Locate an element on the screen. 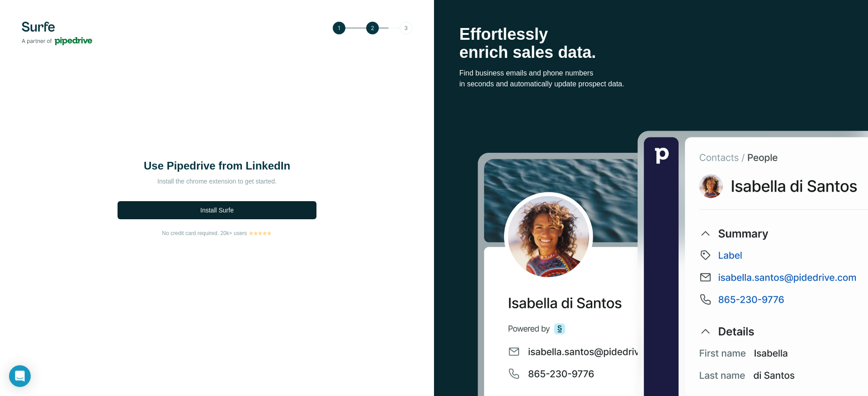 Image resolution: width=868 pixels, height=396 pixels. p: Find business emails and phone numbers is located at coordinates (651, 74).